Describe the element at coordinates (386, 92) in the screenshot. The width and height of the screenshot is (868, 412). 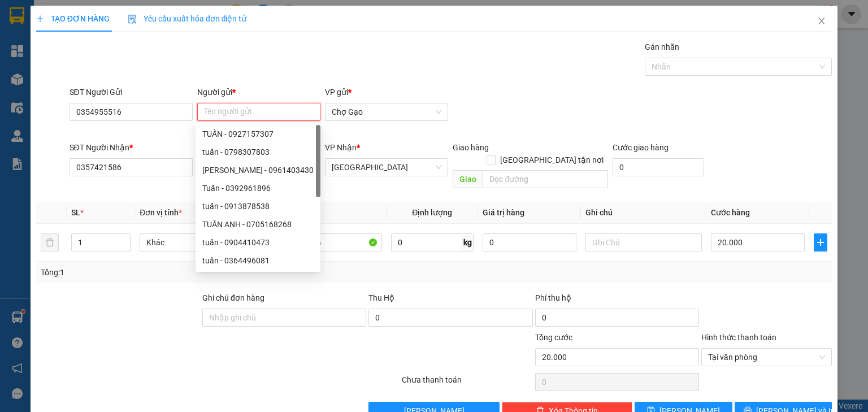
I see `div: VP gửi` at that location.